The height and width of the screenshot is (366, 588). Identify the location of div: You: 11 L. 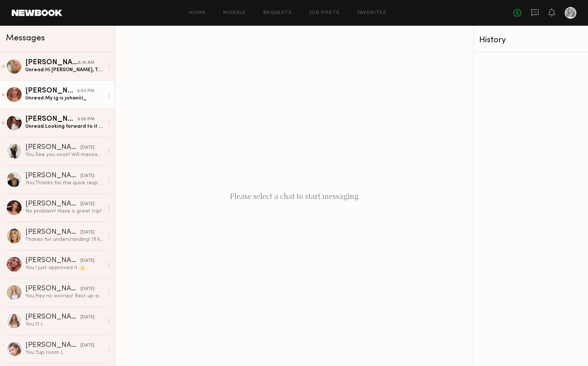
(64, 324).